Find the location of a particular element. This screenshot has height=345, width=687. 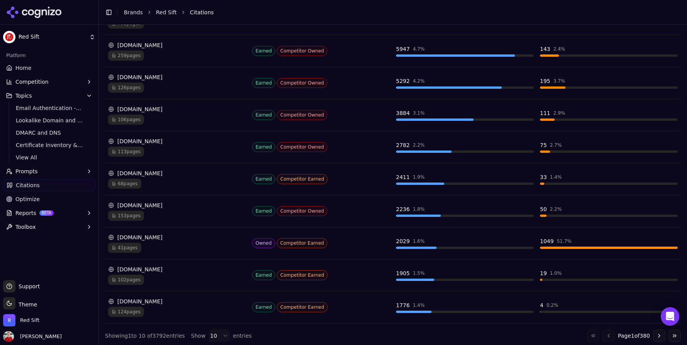

span: 259 pages is located at coordinates (126, 56).